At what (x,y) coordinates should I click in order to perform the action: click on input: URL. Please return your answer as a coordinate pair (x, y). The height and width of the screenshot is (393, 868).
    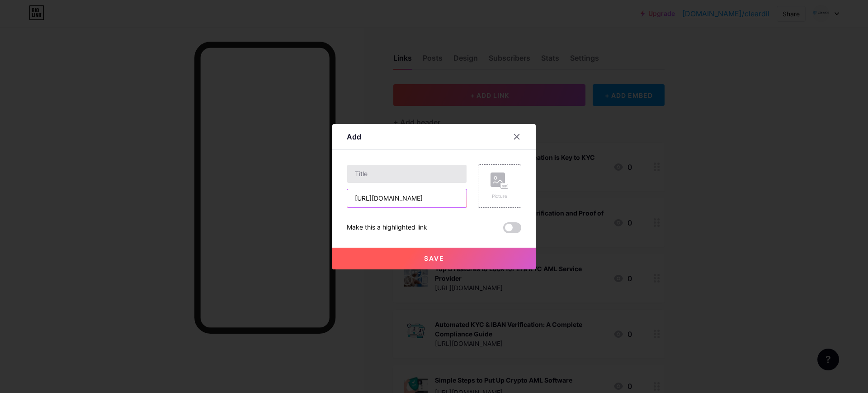
    Looking at the image, I should click on (407, 198).